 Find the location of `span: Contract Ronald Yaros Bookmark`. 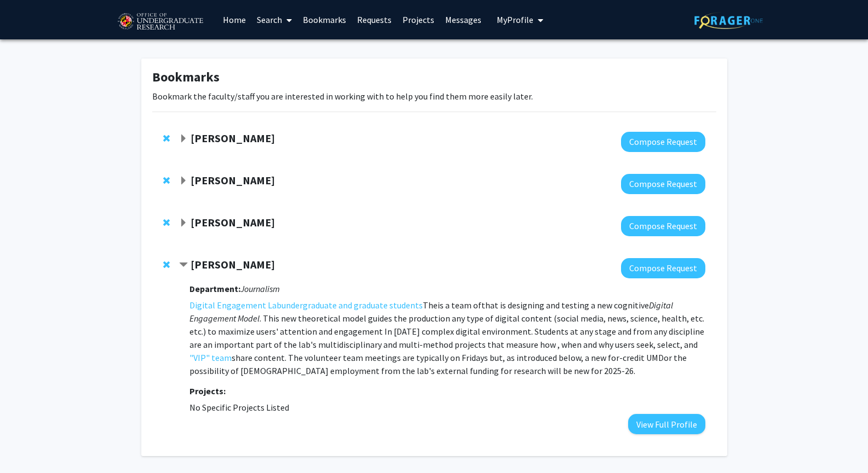

span: Contract Ronald Yaros Bookmark is located at coordinates (183, 265).